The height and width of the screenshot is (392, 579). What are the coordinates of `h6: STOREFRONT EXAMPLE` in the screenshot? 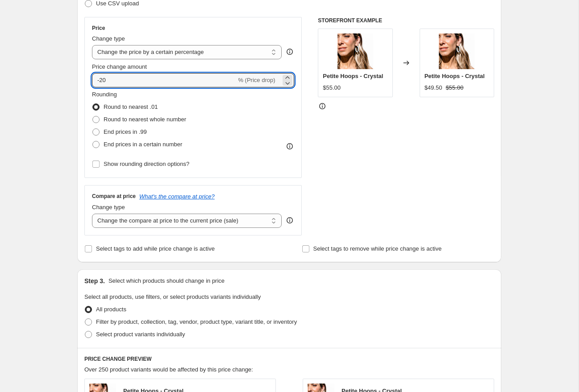 It's located at (406, 20).